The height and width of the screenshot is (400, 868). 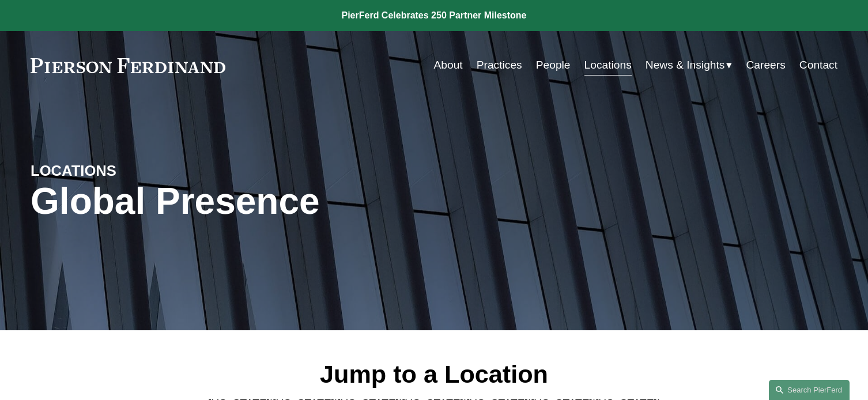 I want to click on h1: Global Presence, so click(x=299, y=201).